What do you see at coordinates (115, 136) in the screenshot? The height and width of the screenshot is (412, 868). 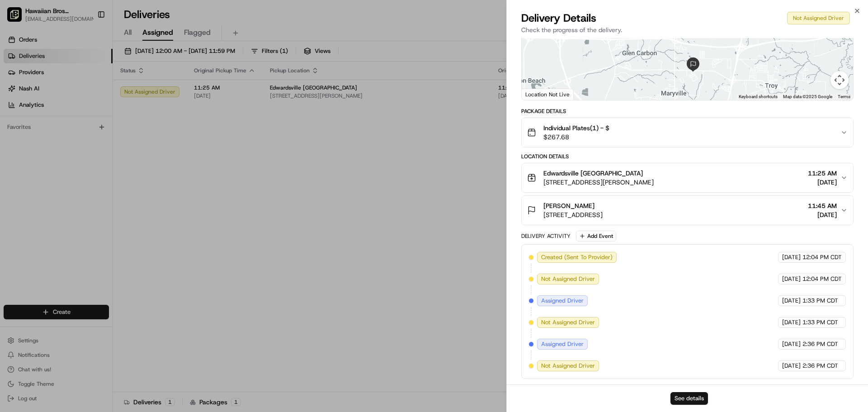 I see `span: API Documentation` at bounding box center [115, 136].